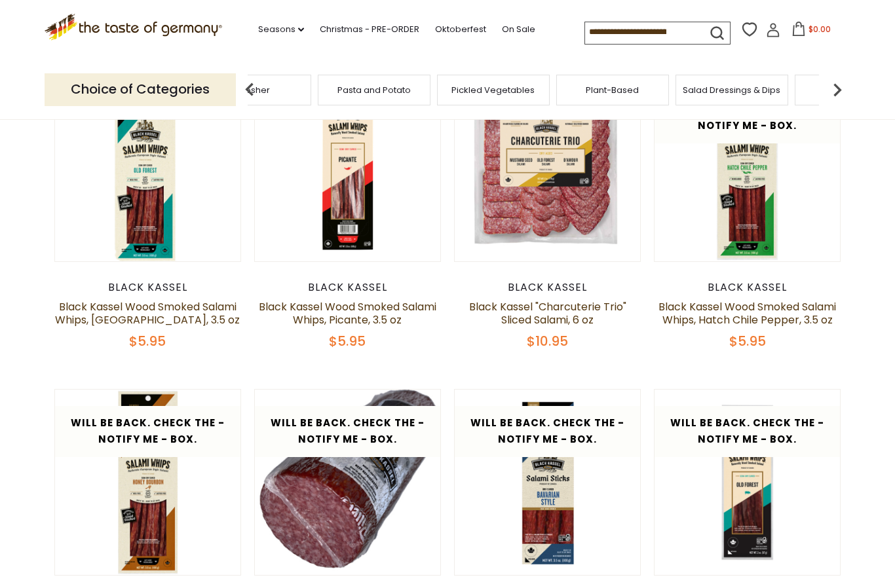 This screenshot has height=588, width=895. Describe the element at coordinates (518, 29) in the screenshot. I see `a: On Sale` at that location.